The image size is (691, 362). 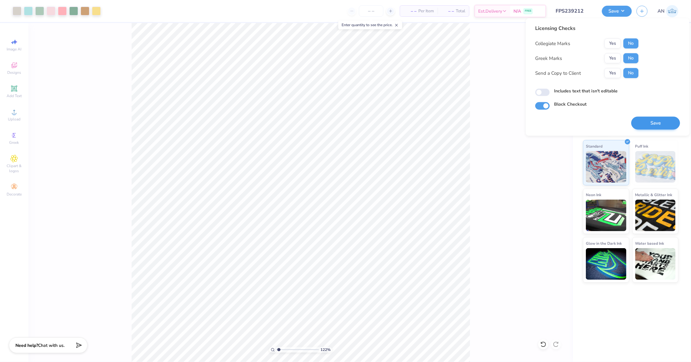 What do you see at coordinates (656, 167) in the screenshot?
I see `img: Puff Ink` at bounding box center [656, 167].